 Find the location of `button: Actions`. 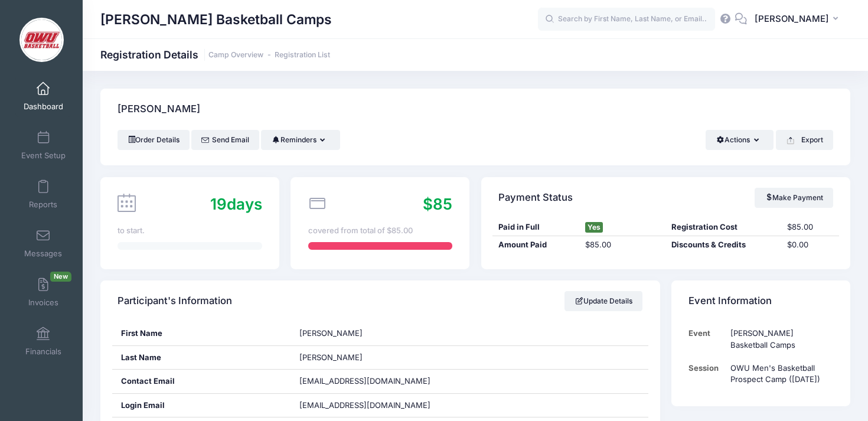

button: Actions is located at coordinates (739, 140).